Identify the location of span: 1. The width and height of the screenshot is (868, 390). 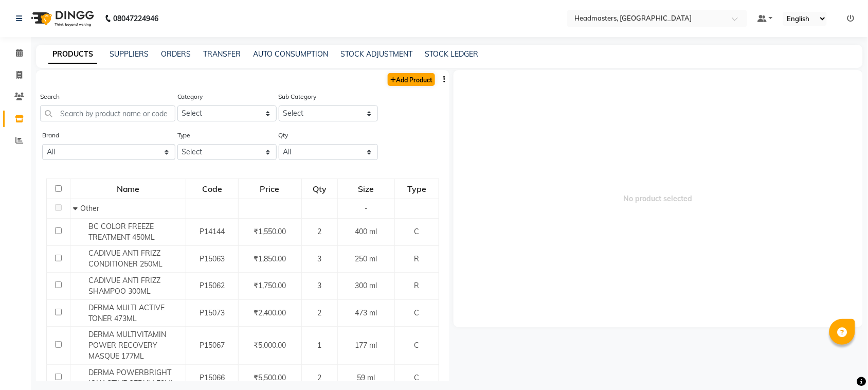
(319, 345).